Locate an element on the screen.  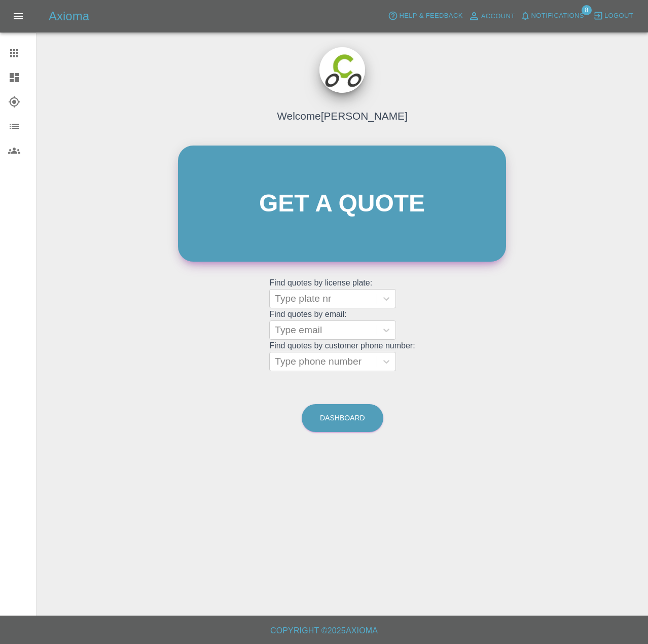
button: Open drawer is located at coordinates (18, 17).